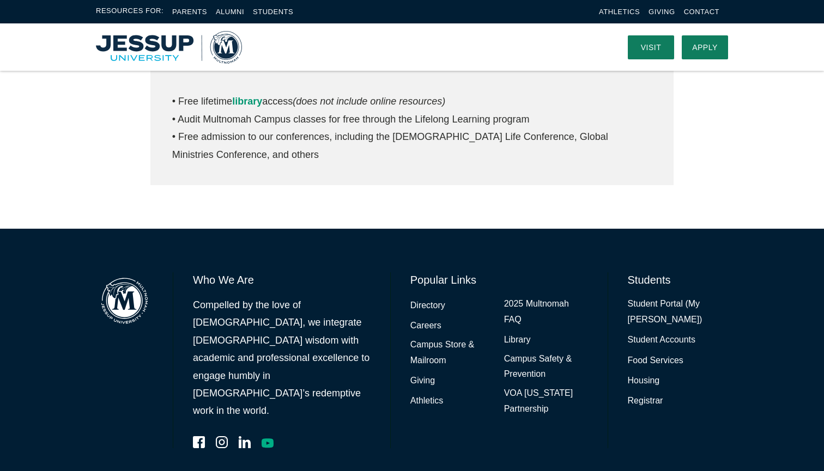 Image resolution: width=824 pixels, height=471 pixels. I want to click on a: library, so click(247, 101).